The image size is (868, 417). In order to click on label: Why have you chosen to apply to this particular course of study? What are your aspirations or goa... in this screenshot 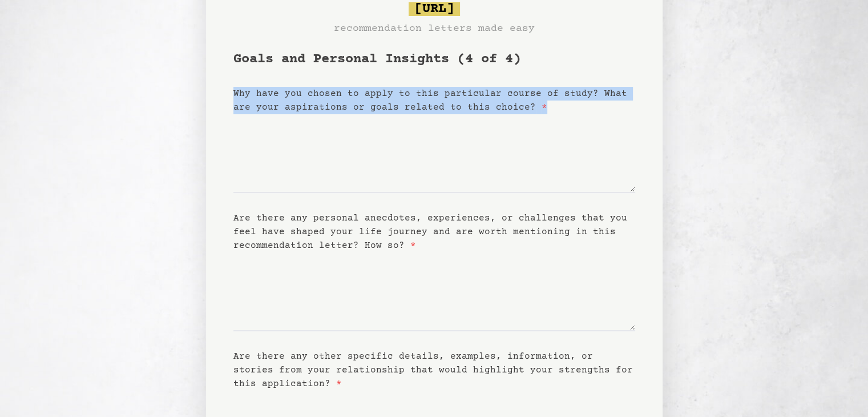, I will do `click(430, 100)`.